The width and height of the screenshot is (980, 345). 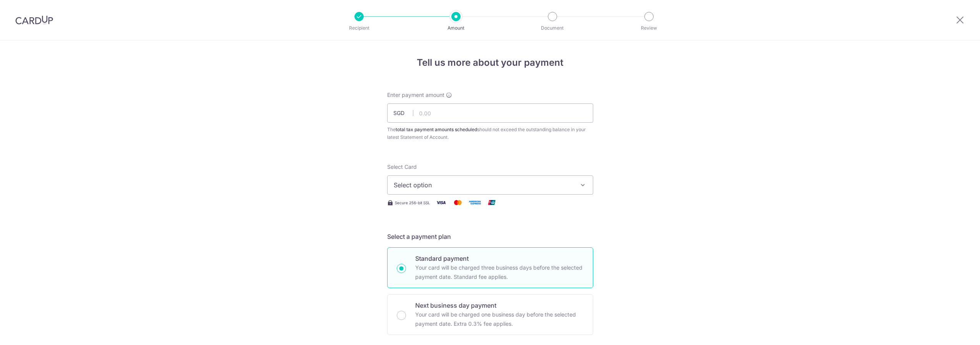 I want to click on span: SGD, so click(x=403, y=113).